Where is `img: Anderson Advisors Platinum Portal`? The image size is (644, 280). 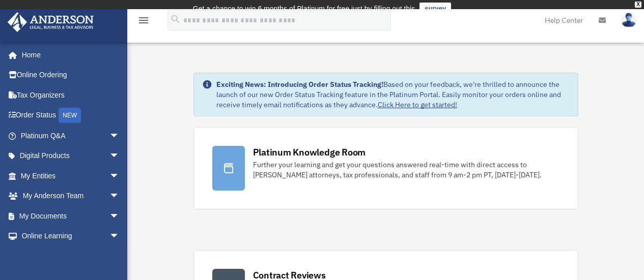
img: Anderson Advisors Platinum Portal is located at coordinates (51, 22).